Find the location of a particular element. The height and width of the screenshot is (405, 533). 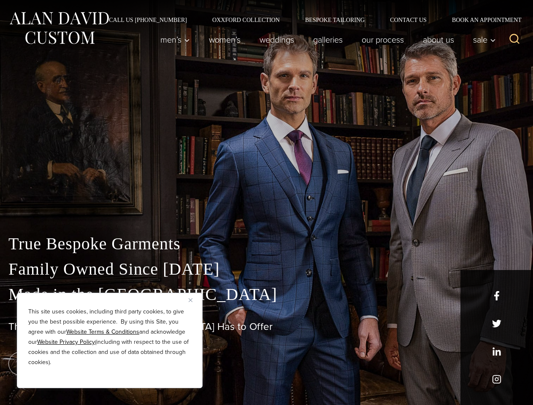

a: weddings is located at coordinates (277, 40).